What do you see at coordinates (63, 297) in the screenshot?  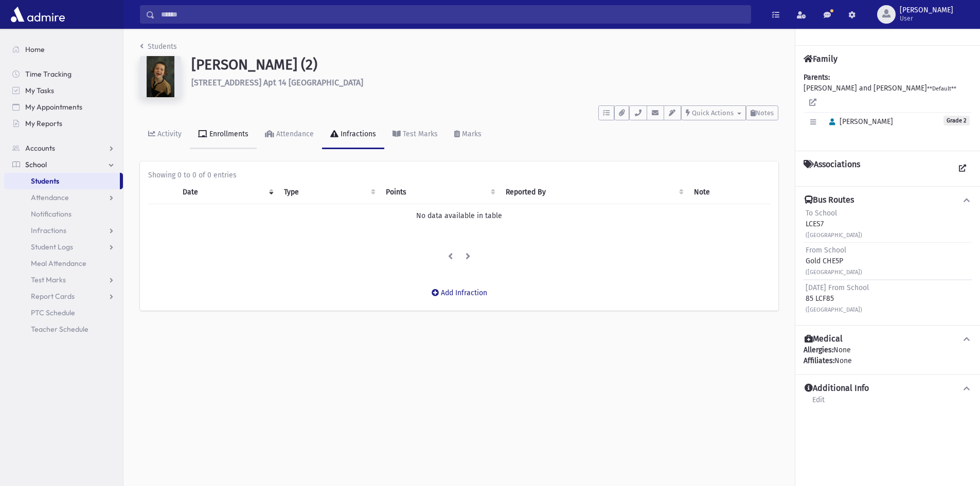 I see `a: Report Cards` at bounding box center [63, 297].